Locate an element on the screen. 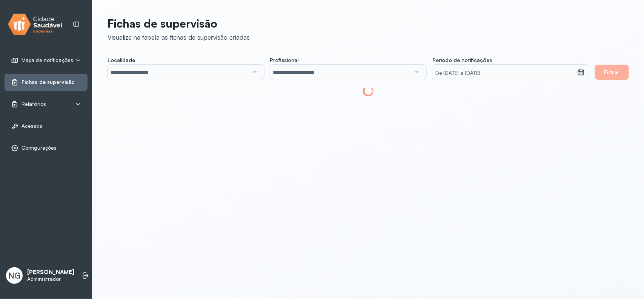 The width and height of the screenshot is (644, 299). div: Visualize na tabela as fichas de supervisão criadas is located at coordinates (178, 37).